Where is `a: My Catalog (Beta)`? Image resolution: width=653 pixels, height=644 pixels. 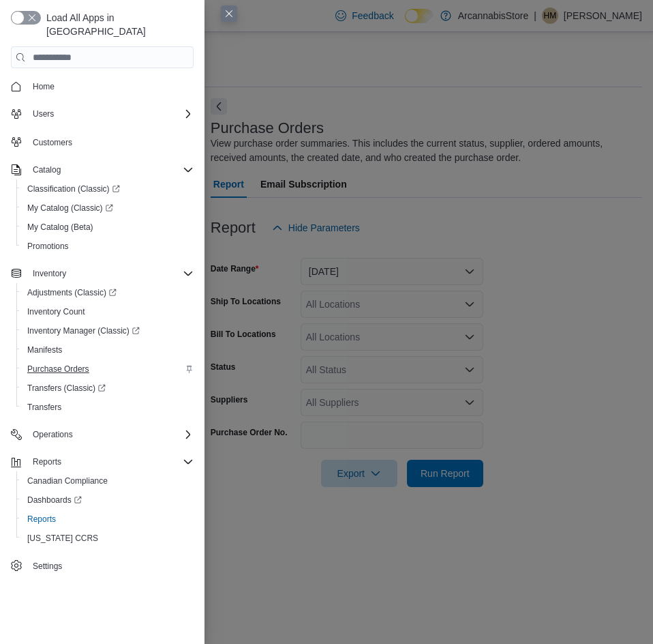
a: My Catalog (Beta) is located at coordinates (60, 227).